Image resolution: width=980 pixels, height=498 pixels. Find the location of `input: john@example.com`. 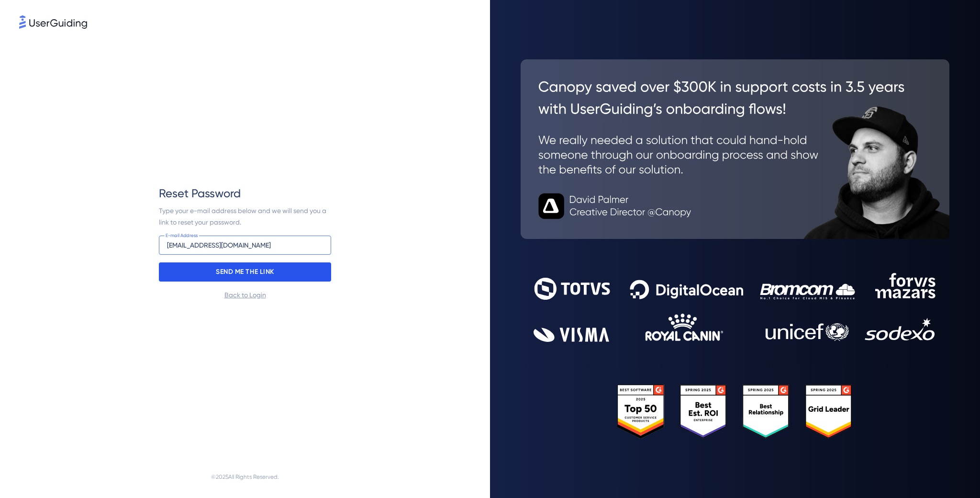

input: john@example.com is located at coordinates (245, 245).